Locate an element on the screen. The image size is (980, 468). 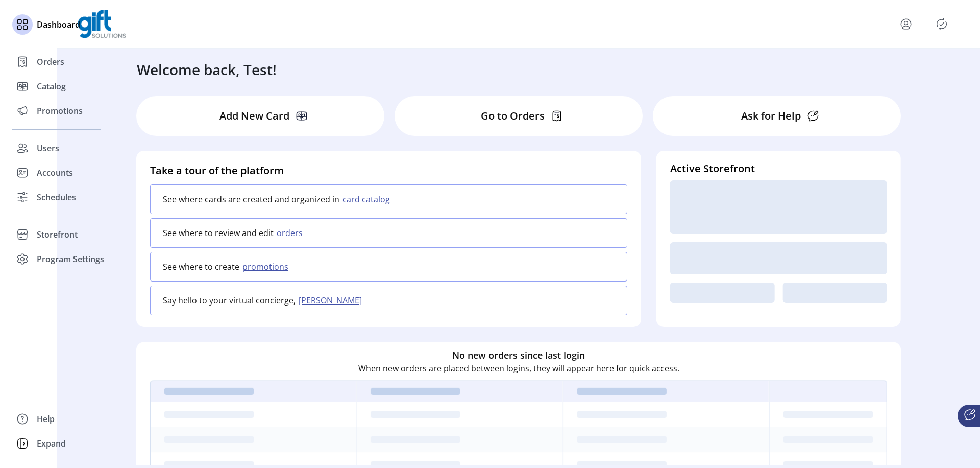
button: promotions is located at coordinates (267, 267).